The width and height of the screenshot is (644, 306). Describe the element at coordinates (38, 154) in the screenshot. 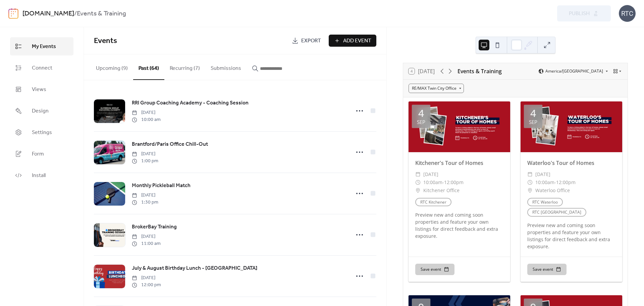

I see `span: Form` at that location.